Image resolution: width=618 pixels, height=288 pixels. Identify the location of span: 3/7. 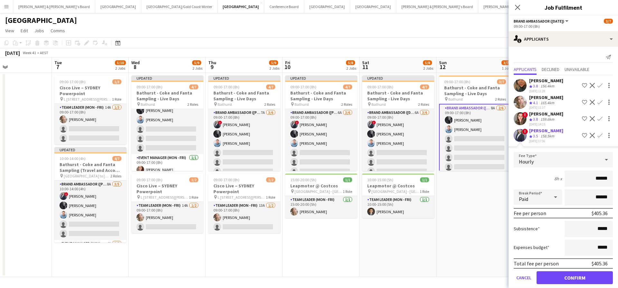
(506, 62).